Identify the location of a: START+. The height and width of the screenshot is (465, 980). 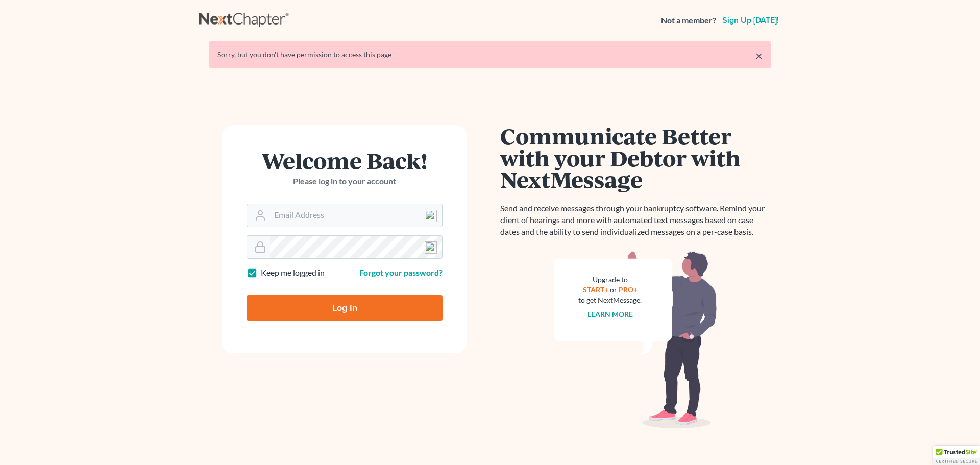
(596, 289).